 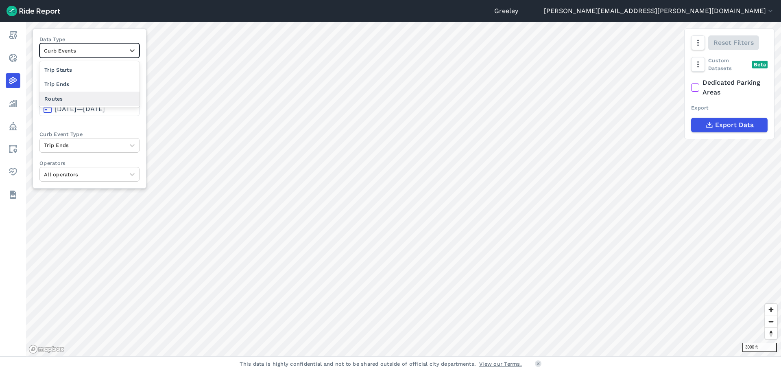 I want to click on div: 3000 ft, so click(x=760, y=347).